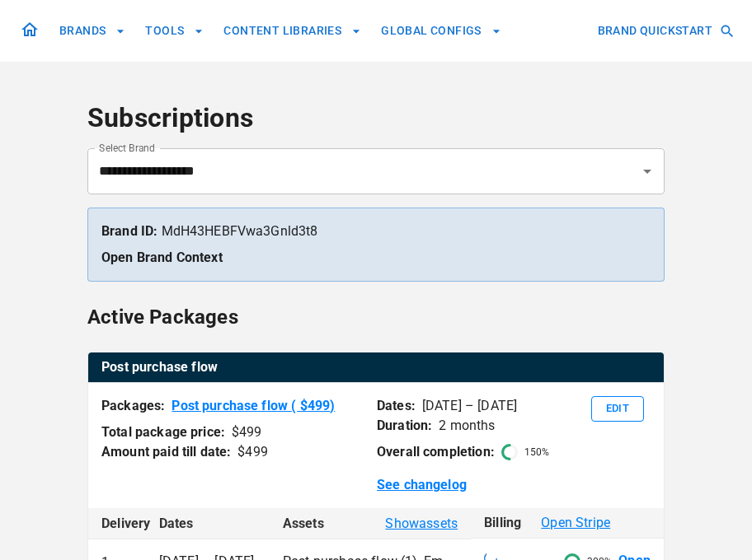  I want to click on p: Dates:, so click(396, 407).